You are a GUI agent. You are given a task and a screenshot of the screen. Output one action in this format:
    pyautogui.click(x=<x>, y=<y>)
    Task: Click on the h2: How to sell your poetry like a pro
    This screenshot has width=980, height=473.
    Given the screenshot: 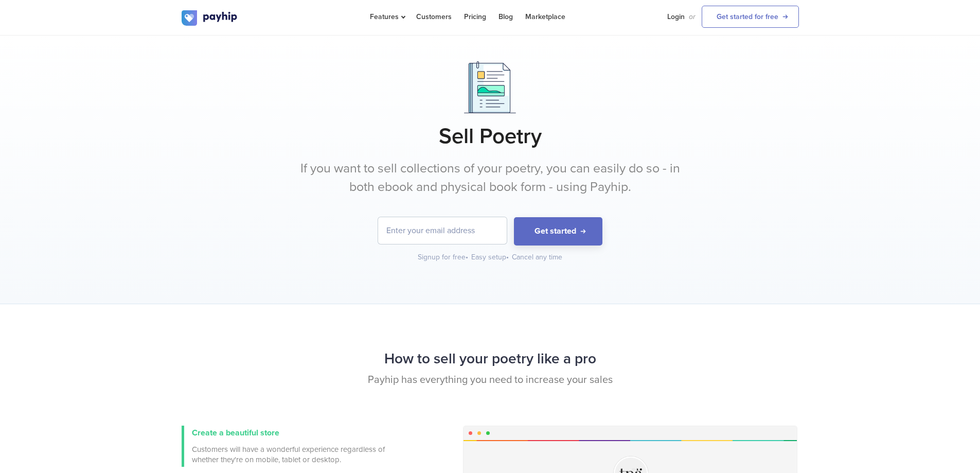 What is the action you would take?
    pyautogui.click(x=490, y=358)
    